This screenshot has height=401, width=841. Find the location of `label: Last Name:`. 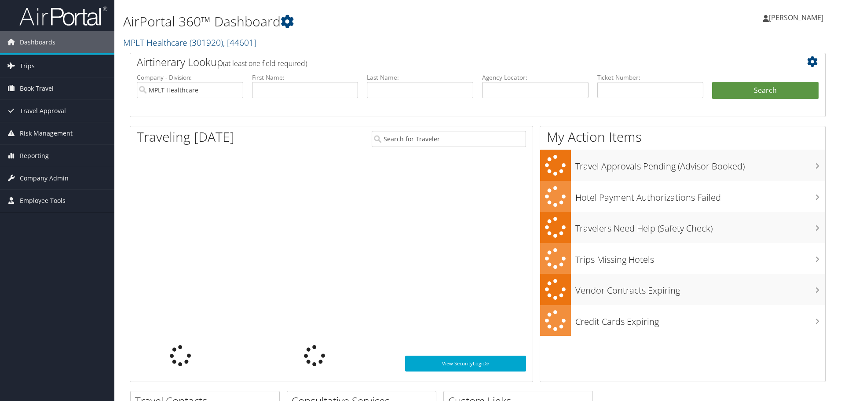

label: Last Name: is located at coordinates (420, 77).